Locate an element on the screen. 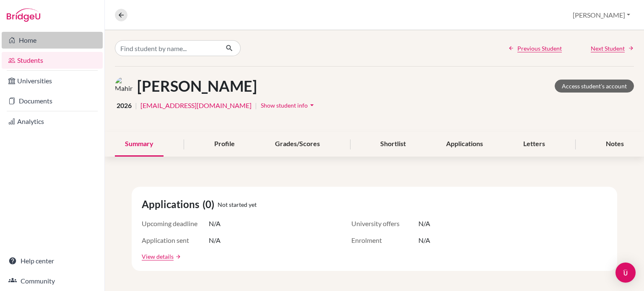 This screenshot has height=291, width=644. a: Help center is located at coordinates (52, 261).